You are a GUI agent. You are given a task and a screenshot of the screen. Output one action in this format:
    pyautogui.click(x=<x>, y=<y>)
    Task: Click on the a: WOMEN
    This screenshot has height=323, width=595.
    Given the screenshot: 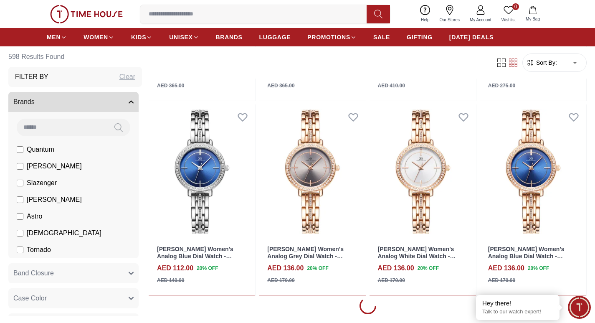 What is the action you would take?
    pyautogui.click(x=99, y=37)
    